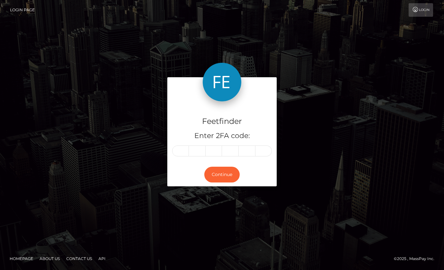 This screenshot has height=270, width=444. What do you see at coordinates (102, 258) in the screenshot?
I see `a: API` at bounding box center [102, 258].